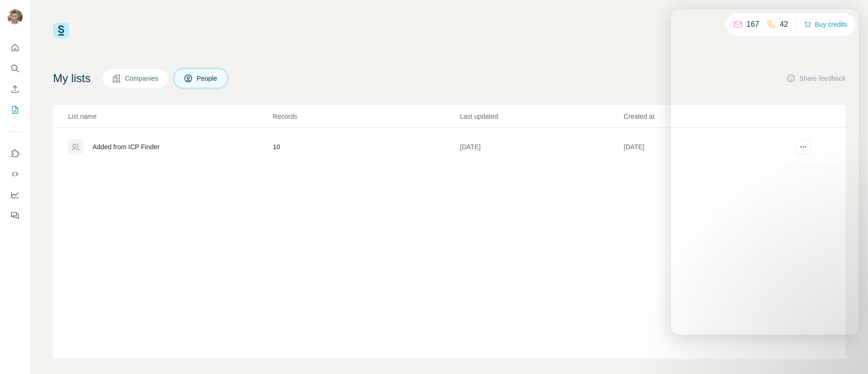 This screenshot has height=374, width=868. What do you see at coordinates (72, 78) in the screenshot?
I see `h4: My lists` at bounding box center [72, 78].